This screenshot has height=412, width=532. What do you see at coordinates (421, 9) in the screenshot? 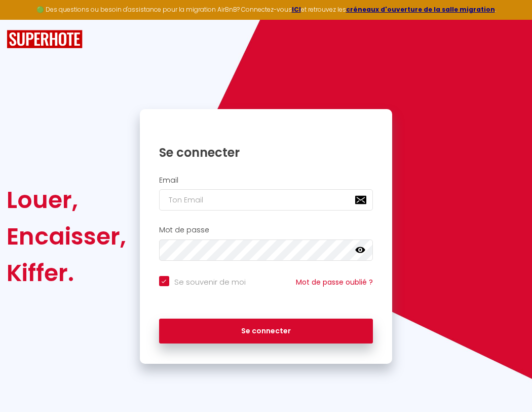
I see `a: créneaux d'ouverture de la salle migration` at bounding box center [421, 9].